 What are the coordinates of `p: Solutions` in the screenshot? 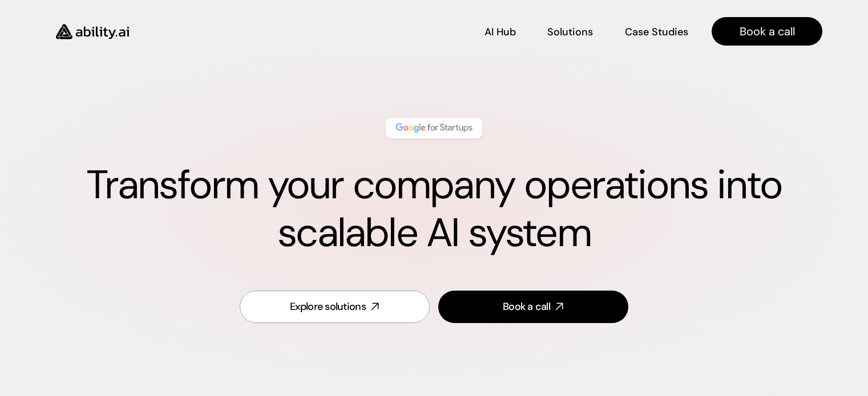 It's located at (570, 32).